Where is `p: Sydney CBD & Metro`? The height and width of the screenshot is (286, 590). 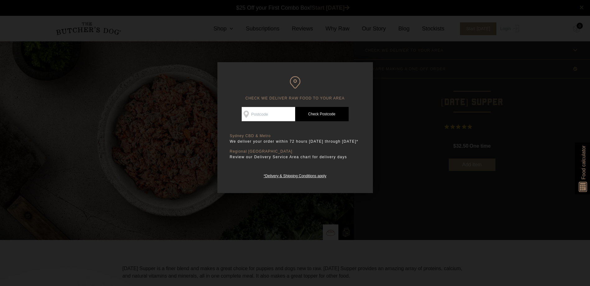 p: Sydney CBD & Metro is located at coordinates (295, 136).